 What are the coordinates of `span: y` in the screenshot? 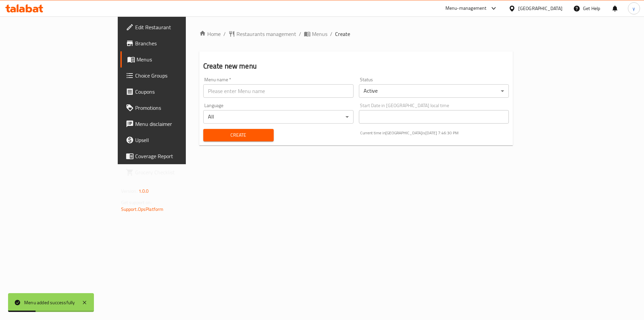 It's located at (634, 8).